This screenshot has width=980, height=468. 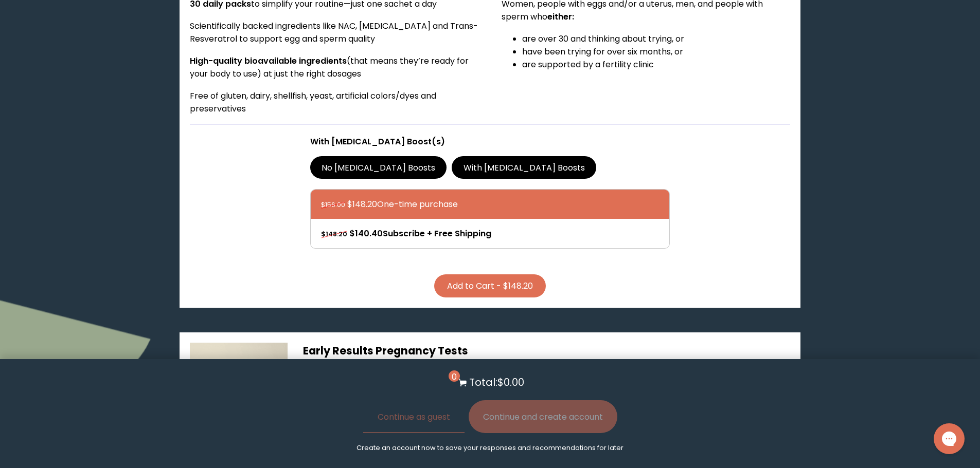 What do you see at coordinates (497, 382) in the screenshot?
I see `p: Total: $0.00` at bounding box center [497, 382].